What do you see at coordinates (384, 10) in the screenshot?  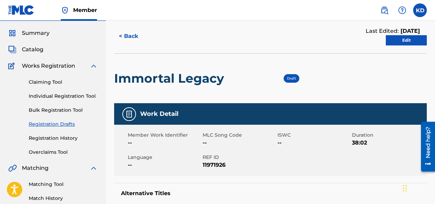 I see `img: search` at bounding box center [384, 10].